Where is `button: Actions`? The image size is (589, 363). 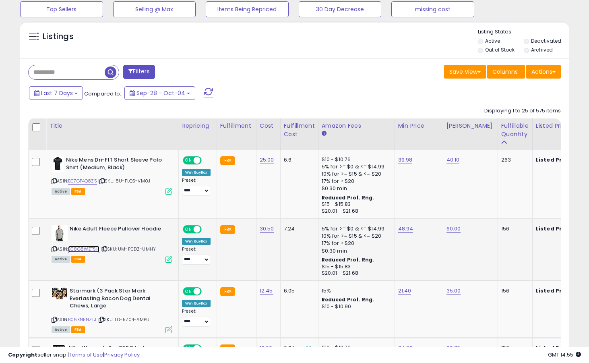 button: Actions is located at coordinates (544, 72).